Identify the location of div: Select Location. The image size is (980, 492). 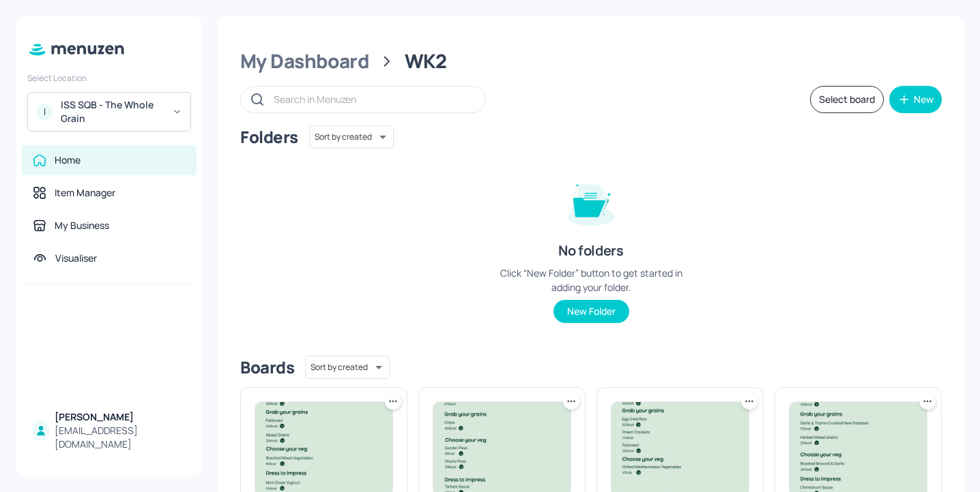
(109, 78).